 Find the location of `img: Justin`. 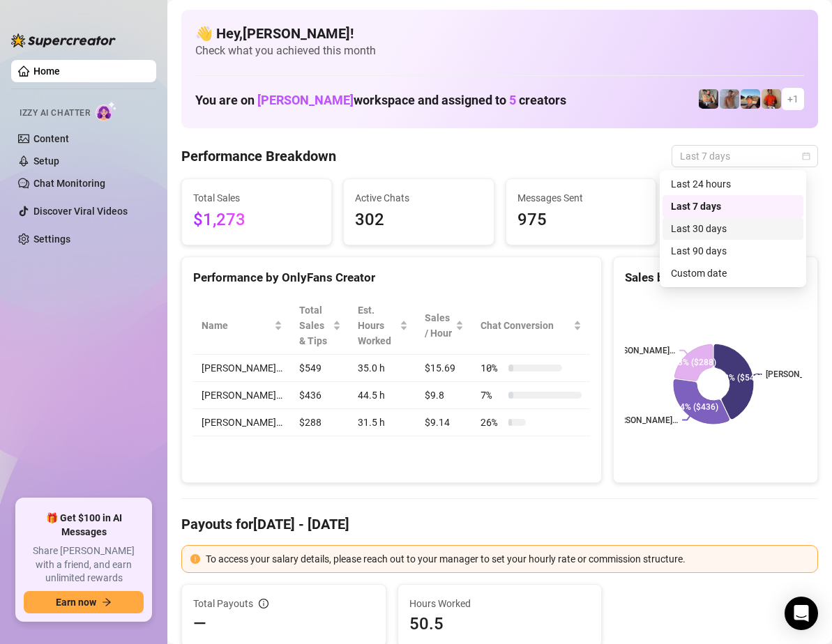

img: Justin is located at coordinates (772, 99).